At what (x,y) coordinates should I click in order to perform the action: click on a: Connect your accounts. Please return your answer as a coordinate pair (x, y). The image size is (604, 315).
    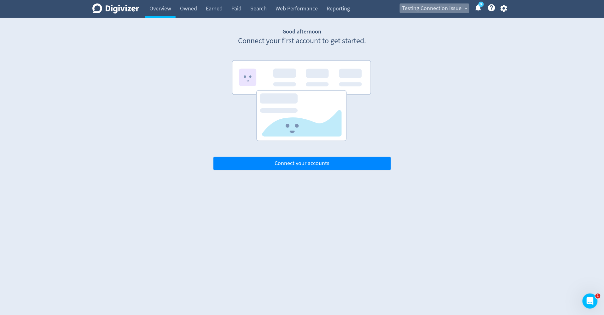
    Looking at the image, I should click on (302, 163).